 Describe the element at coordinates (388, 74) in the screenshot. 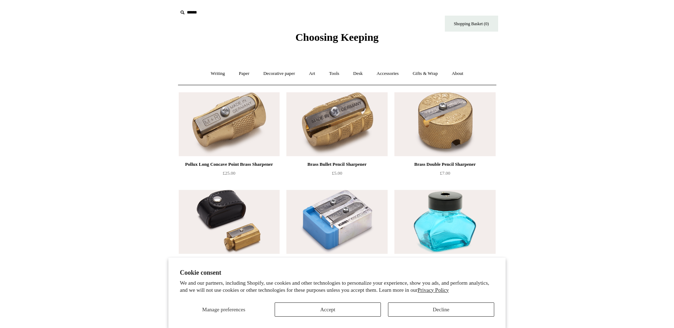

I see `a: Accessories` at that location.